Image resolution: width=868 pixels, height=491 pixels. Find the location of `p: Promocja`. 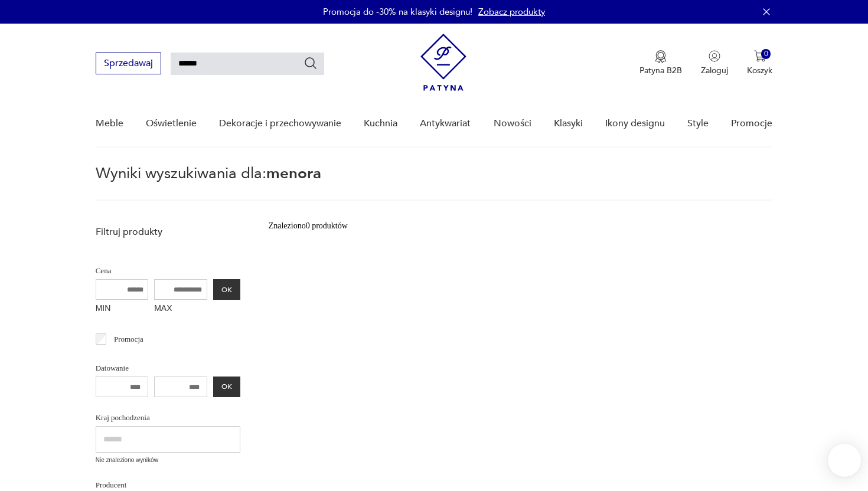

p: Promocja is located at coordinates (129, 340).